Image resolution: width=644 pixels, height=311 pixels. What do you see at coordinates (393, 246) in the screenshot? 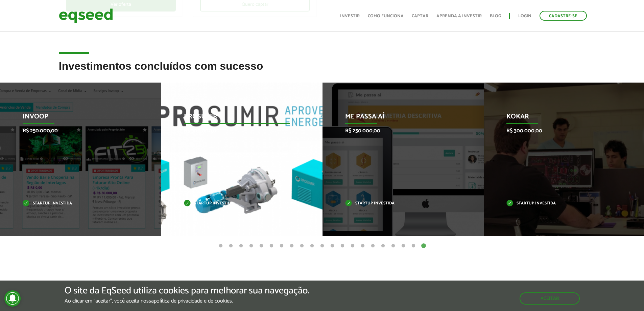
I see `button: 18 of 21` at bounding box center [393, 246].